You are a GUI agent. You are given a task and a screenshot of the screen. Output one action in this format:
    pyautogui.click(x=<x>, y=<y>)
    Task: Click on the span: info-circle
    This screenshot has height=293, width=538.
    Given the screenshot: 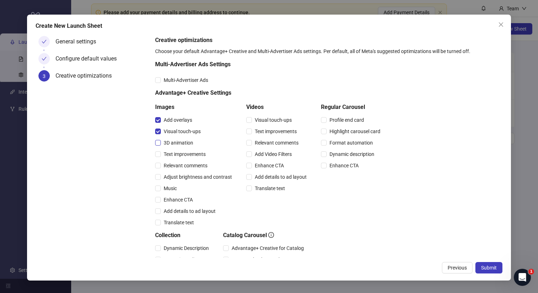 What is the action you would take?
    pyautogui.click(x=271, y=235)
    